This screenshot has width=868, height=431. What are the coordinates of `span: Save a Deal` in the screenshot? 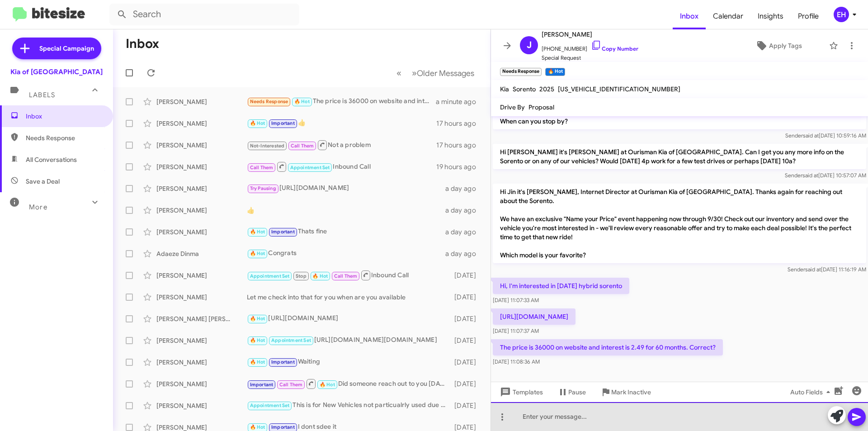 It's located at (43, 181).